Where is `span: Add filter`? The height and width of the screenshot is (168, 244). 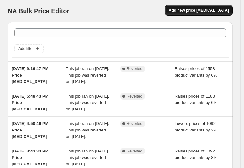 span: Add filter is located at coordinates (26, 49).